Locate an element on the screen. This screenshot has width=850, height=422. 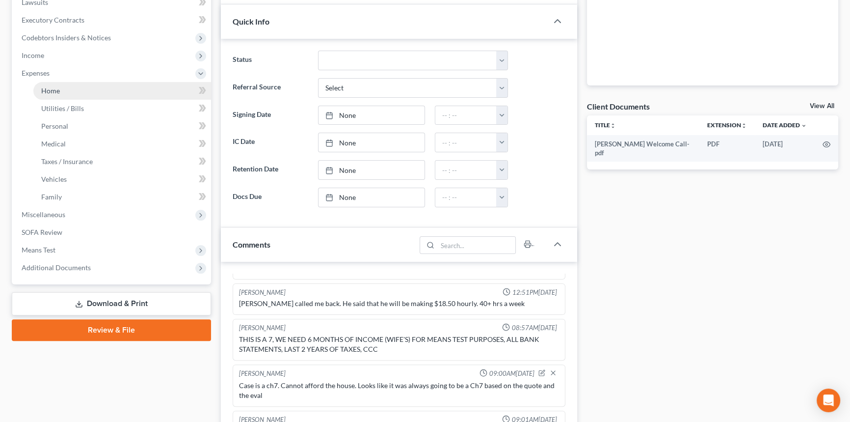
a: Home is located at coordinates (122, 91).